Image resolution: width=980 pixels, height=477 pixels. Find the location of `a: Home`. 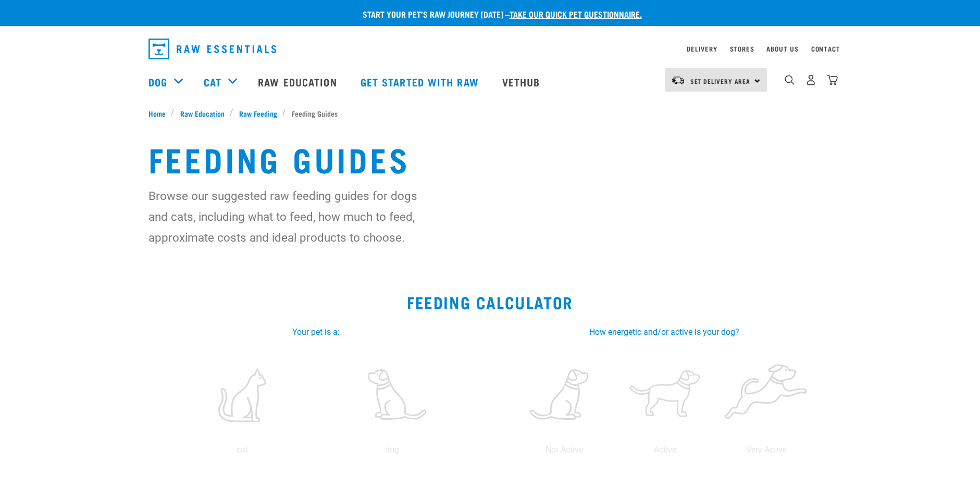

a: Home is located at coordinates (160, 113).